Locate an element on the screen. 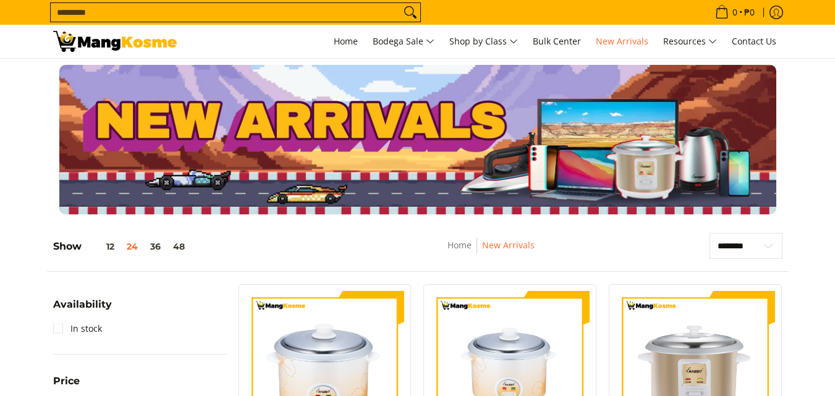 This screenshot has width=835, height=396. a: Bulk Center is located at coordinates (557, 41).